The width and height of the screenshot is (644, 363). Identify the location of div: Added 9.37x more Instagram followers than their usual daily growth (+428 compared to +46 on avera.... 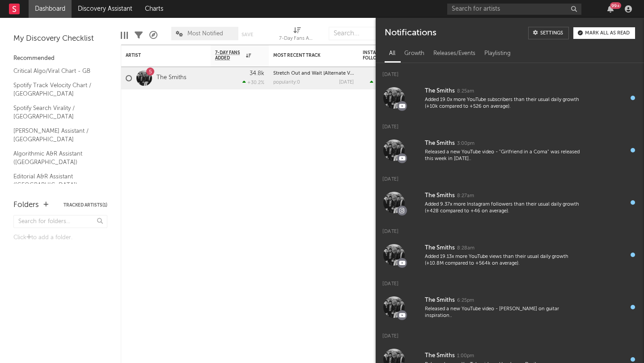
(504, 208).